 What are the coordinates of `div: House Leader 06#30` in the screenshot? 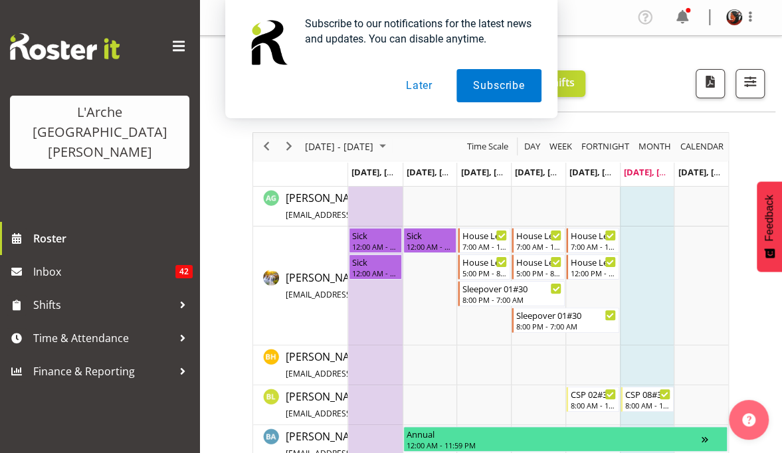 It's located at (593, 262).